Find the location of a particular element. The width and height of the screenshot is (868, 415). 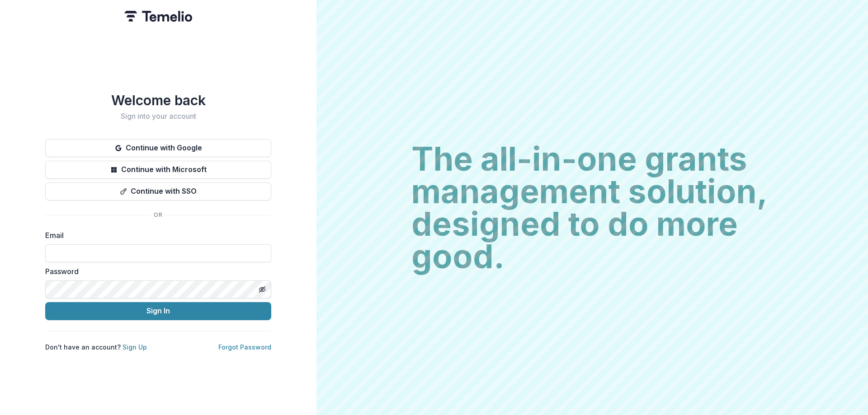

button: Sign In is located at coordinates (158, 311).